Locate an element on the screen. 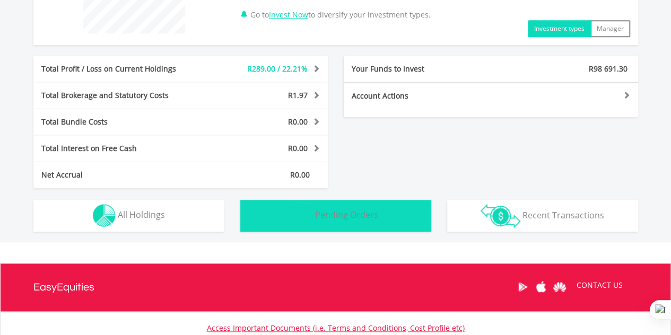 This screenshot has height=335, width=671. div: Total Bundle Costs is located at coordinates (119, 122).